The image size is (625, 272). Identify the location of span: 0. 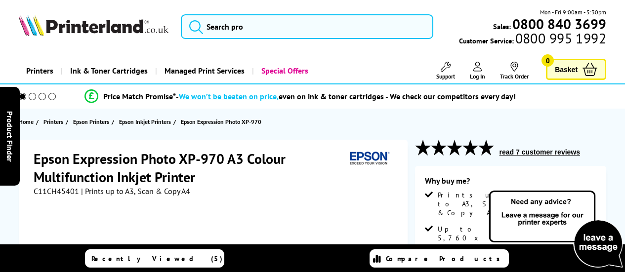
(548, 60).